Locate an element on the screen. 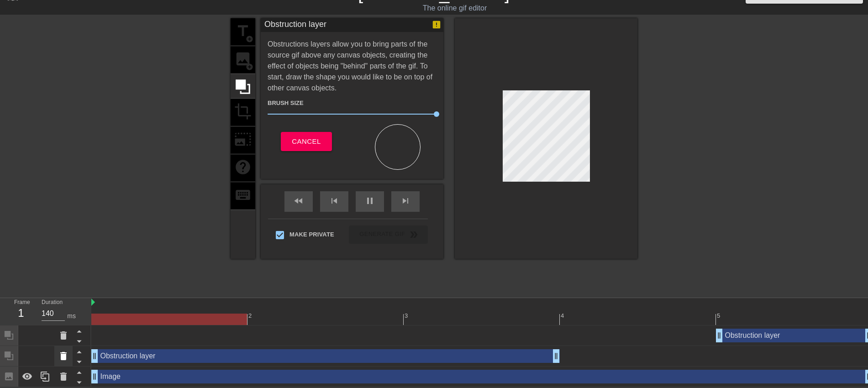  button: Cancel is located at coordinates (306, 142).